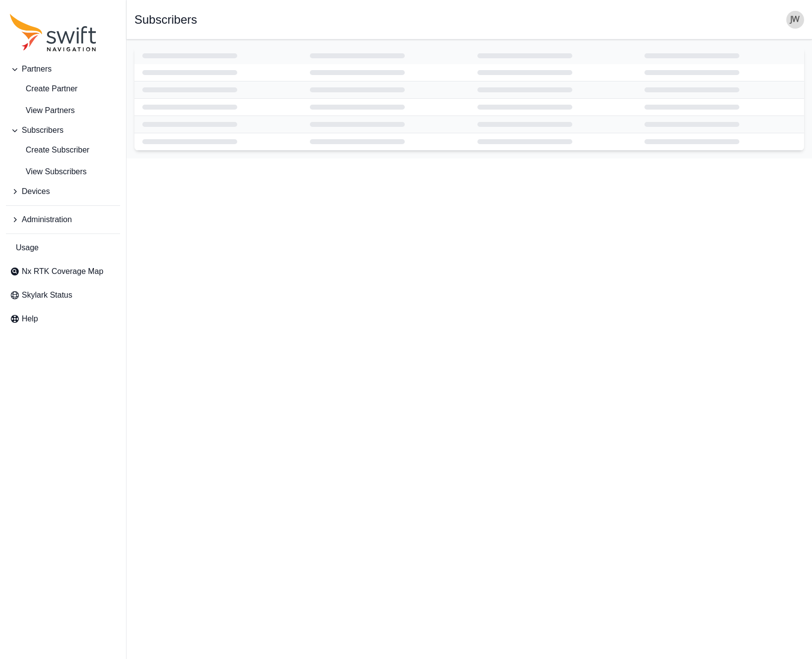  I want to click on a: Skylark Status, so click(63, 295).